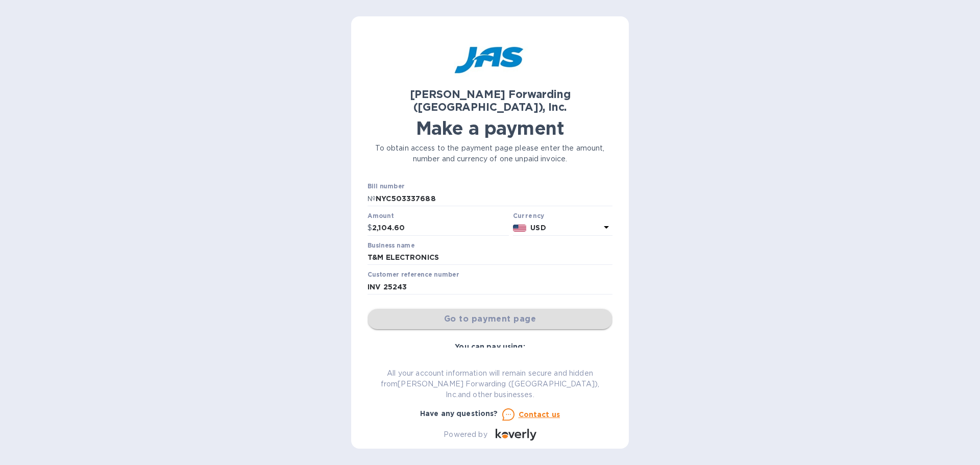 The width and height of the screenshot is (980, 465). I want to click on input: Enter business name, so click(490, 257).